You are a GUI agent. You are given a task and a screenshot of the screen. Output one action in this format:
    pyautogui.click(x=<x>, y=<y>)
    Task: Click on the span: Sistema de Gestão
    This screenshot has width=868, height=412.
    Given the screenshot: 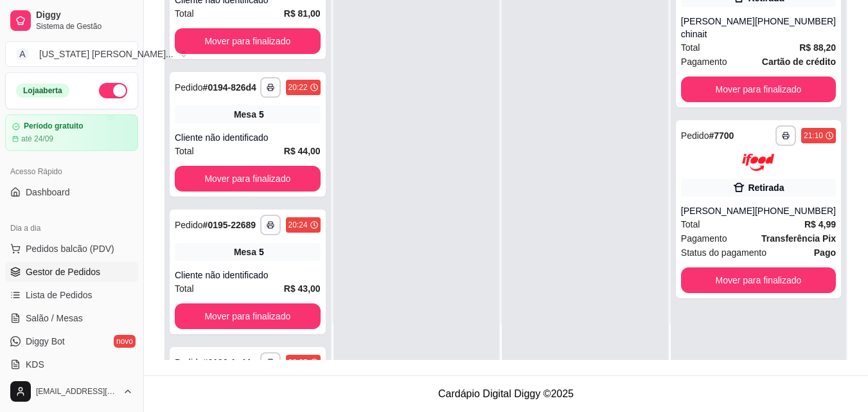 What is the action you would take?
    pyautogui.click(x=84, y=27)
    